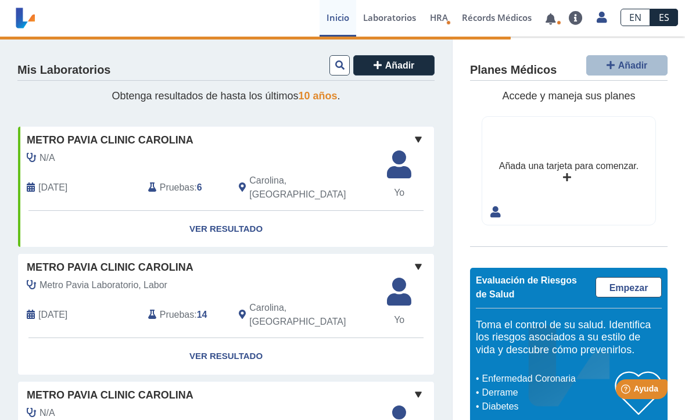 This screenshot has width=685, height=420. What do you see at coordinates (547, 379) in the screenshot?
I see `li: Enfermedad Coronaria` at bounding box center [547, 379].